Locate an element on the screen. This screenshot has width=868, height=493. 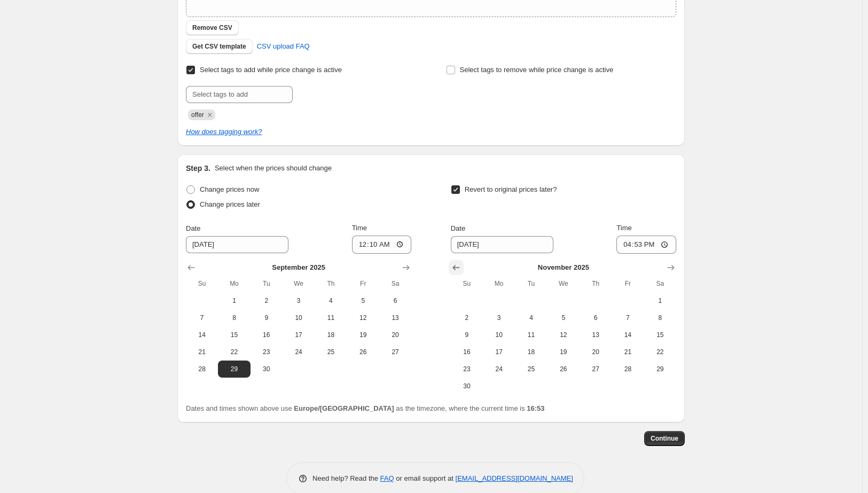
span: Mo is located at coordinates (234, 284).